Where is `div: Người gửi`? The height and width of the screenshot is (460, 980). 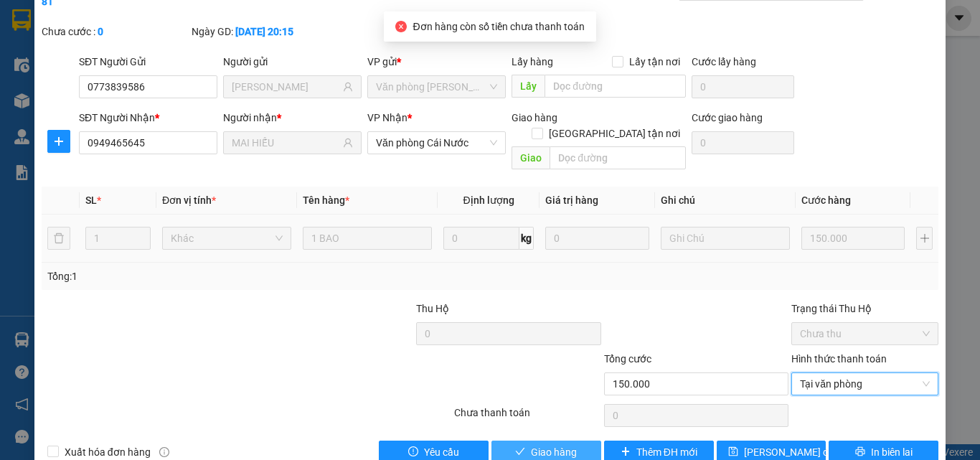
div: Người gửi is located at coordinates (292, 62).